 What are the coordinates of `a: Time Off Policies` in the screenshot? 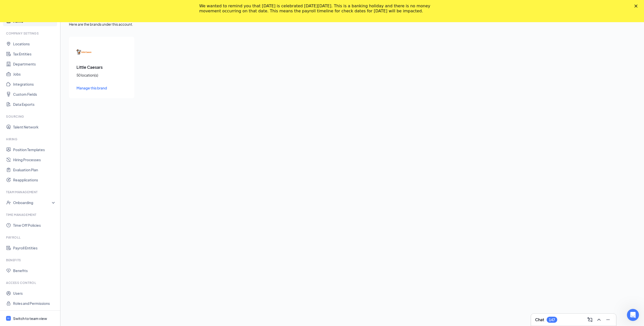 It's located at (34, 225).